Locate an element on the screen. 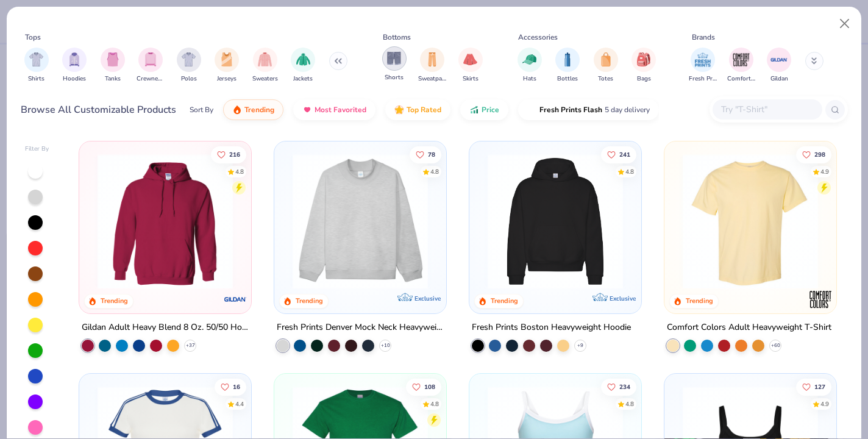  button: Top Rated is located at coordinates (418, 110).